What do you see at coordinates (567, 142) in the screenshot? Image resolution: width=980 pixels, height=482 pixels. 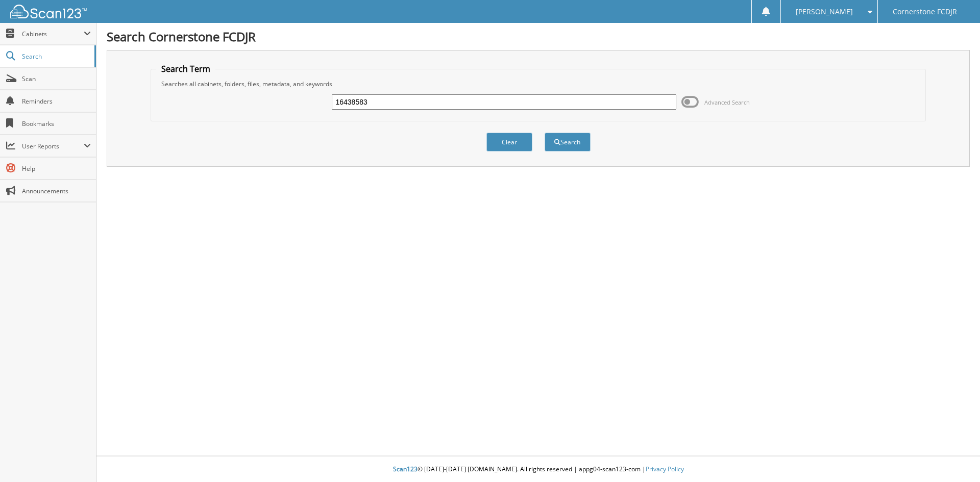 I see `button: Search` at bounding box center [567, 142].